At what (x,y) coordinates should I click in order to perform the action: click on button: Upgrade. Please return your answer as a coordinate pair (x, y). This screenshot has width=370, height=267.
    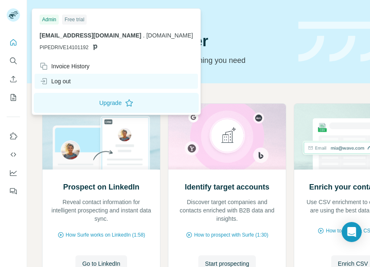
    Looking at the image, I should click on (116, 103).